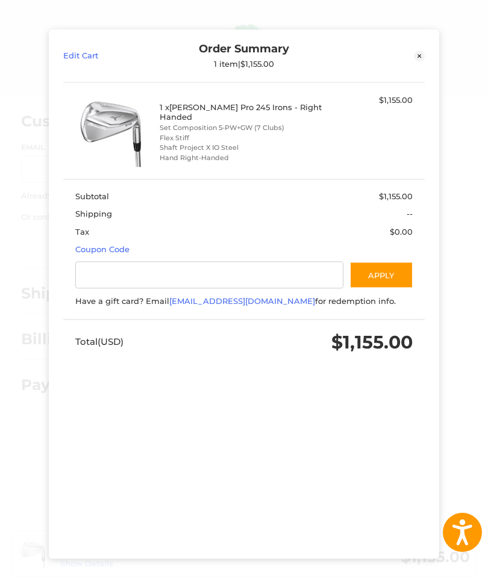 Image resolution: width=488 pixels, height=588 pixels. What do you see at coordinates (401, 232) in the screenshot?
I see `span: $0.00` at bounding box center [401, 232].